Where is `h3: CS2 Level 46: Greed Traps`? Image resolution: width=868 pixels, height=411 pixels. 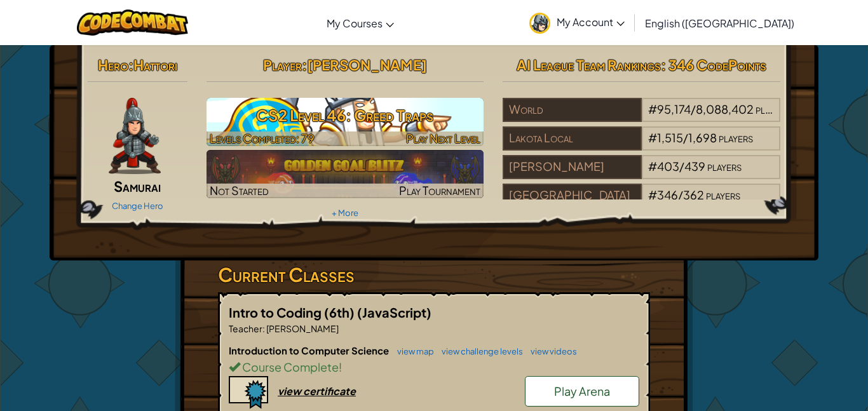 h3: CS2 Level 46: Greed Traps is located at coordinates (345, 115).